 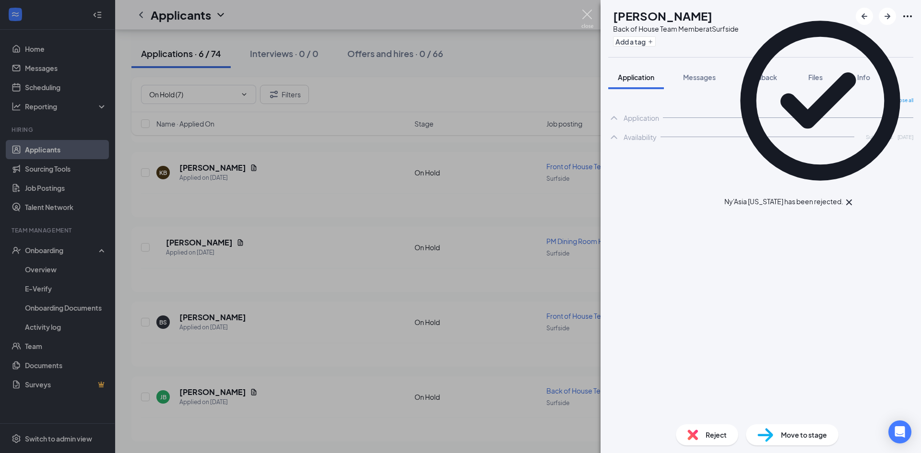 What do you see at coordinates (821, 101) in the screenshot?
I see `svg: CheckmarkCircle` at bounding box center [821, 101].